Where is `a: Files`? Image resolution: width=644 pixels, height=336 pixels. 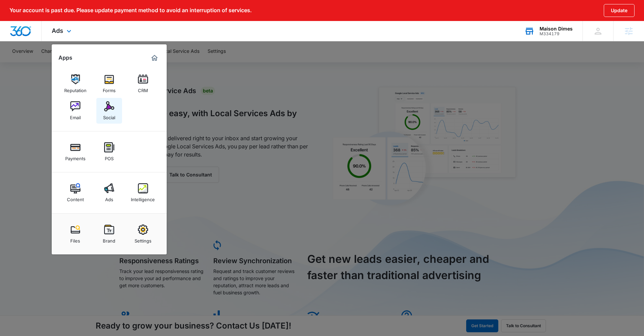 a: Files is located at coordinates (75, 234).